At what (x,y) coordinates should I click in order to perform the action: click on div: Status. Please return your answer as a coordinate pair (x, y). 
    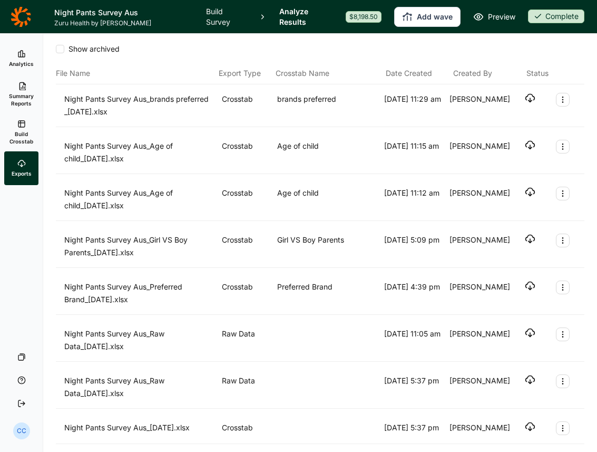
    Looking at the image, I should click on (537, 73).